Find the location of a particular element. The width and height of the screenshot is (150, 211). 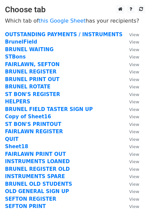

strong: FAIRLAWN PRINT OUT is located at coordinates (35, 154).